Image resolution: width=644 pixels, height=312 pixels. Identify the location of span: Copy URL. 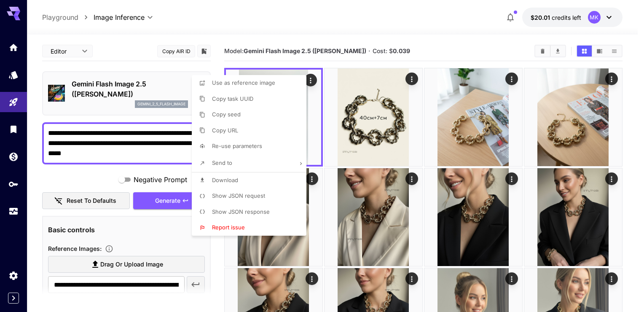
(225, 130).